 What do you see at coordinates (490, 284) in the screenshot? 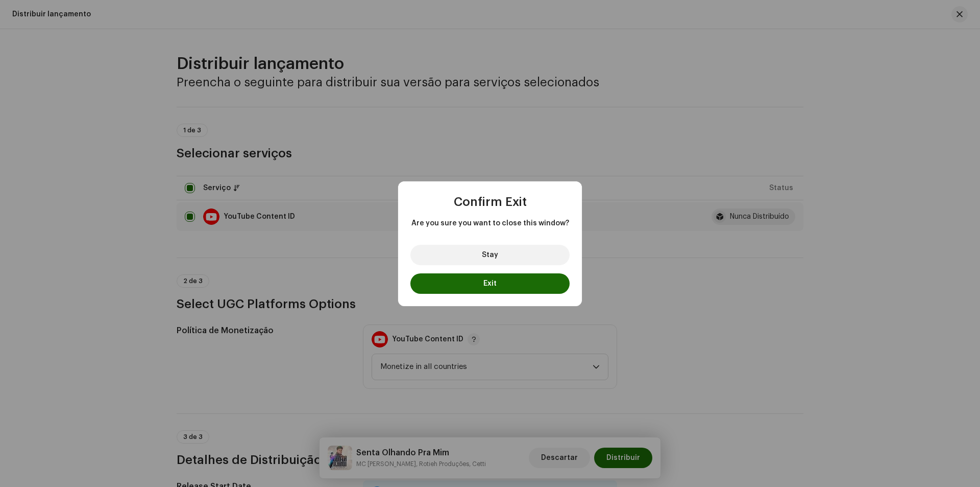
I see `span: Exit` at bounding box center [490, 284].